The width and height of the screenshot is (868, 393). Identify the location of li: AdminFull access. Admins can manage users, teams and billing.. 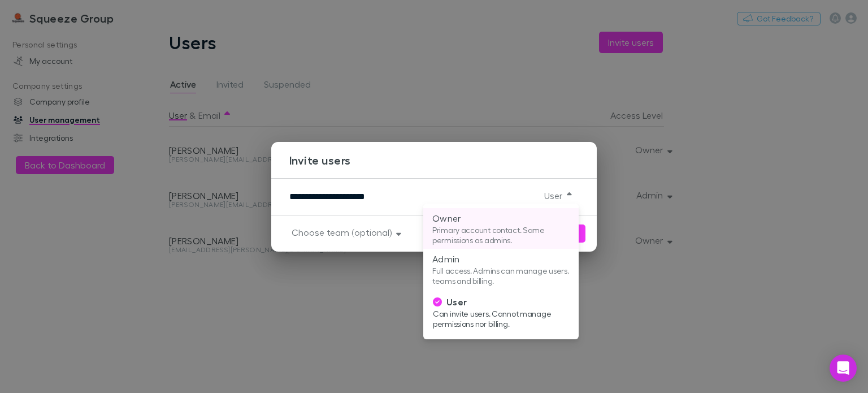
(501, 269).